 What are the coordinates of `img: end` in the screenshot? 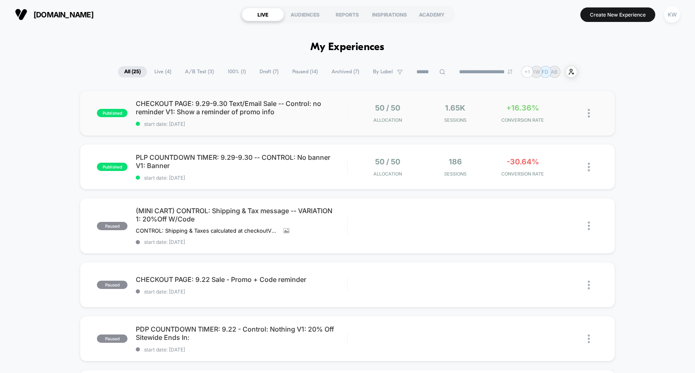 It's located at (510, 72).